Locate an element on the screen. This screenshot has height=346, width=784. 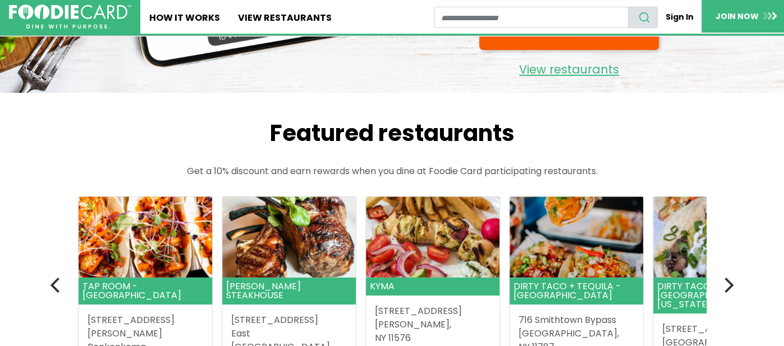
h2: Featured restaurants is located at coordinates (392, 133).